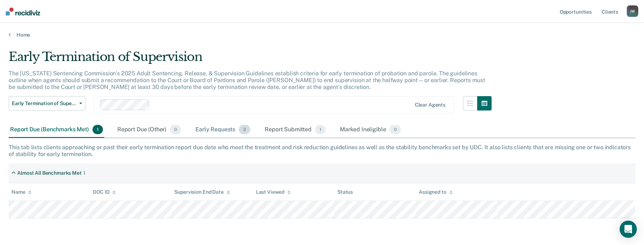  Describe the element at coordinates (84, 173) in the screenshot. I see `div: 1` at that location.